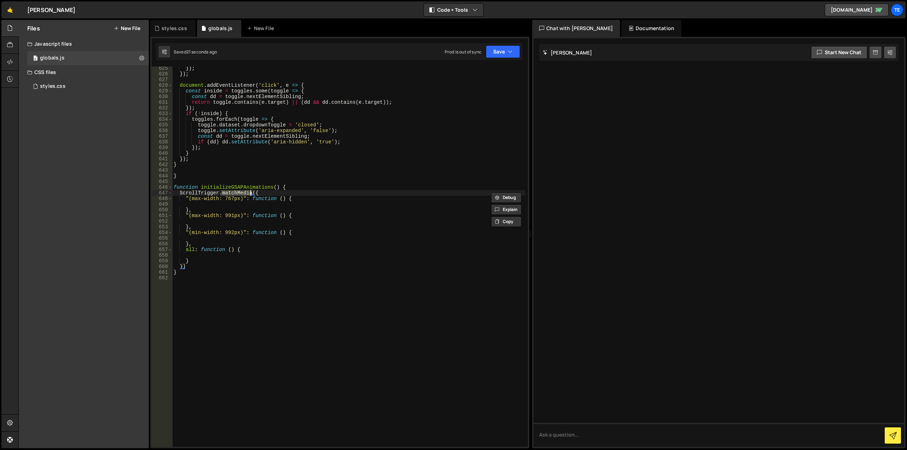 This screenshot has height=450, width=907. Describe the element at coordinates (506, 222) in the screenshot. I see `button: Copy` at that location.